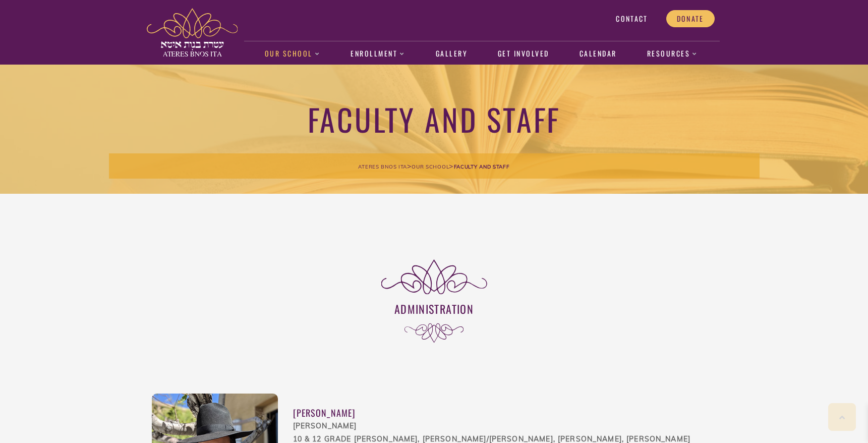 The width and height of the screenshot is (868, 443). I want to click on h1: Faculty and Staff, so click(434, 119).